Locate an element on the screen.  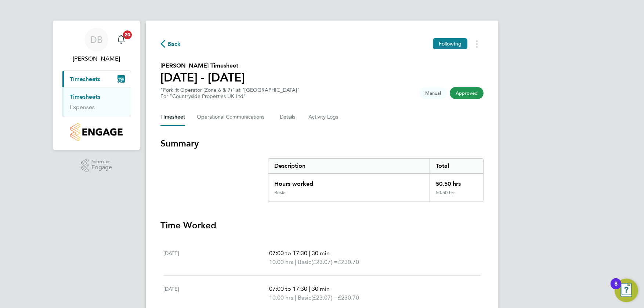
a: Expenses is located at coordinates (82, 107).